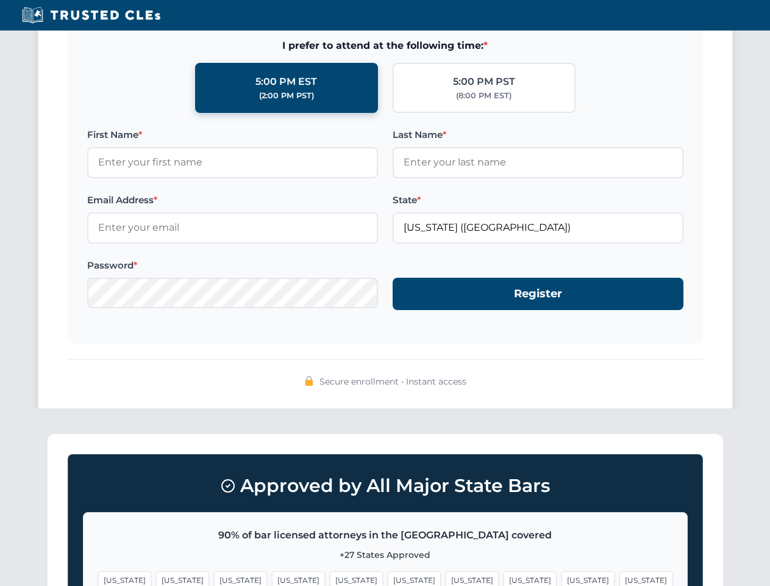  I want to click on input: Enter your first name, so click(232, 162).